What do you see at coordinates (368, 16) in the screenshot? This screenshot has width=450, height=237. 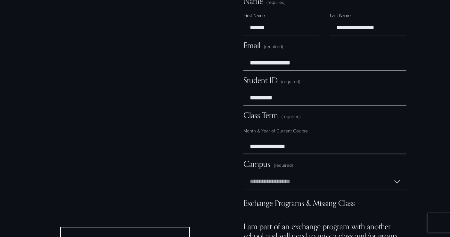 I see `div: Last Name` at bounding box center [368, 16].